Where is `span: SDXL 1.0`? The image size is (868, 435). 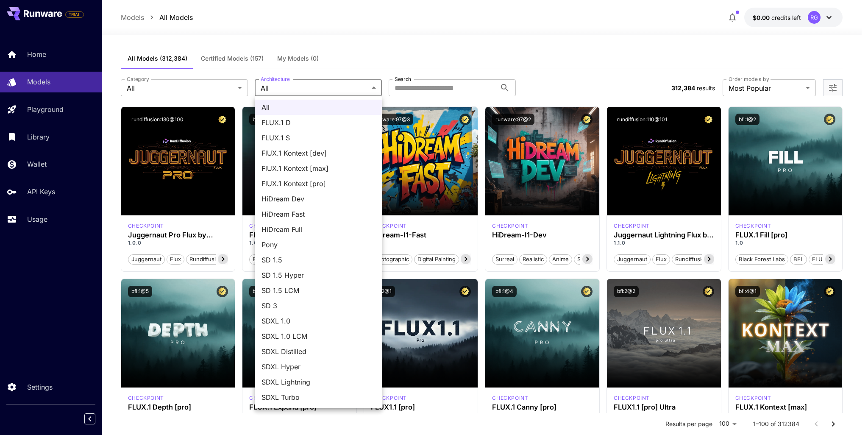
span: SDXL 1.0 is located at coordinates (318, 321).